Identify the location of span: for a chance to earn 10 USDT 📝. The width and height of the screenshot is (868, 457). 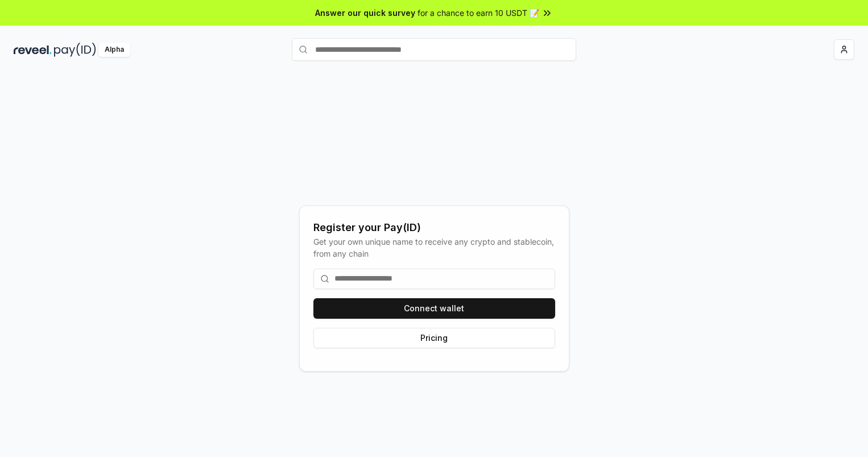
(478, 13).